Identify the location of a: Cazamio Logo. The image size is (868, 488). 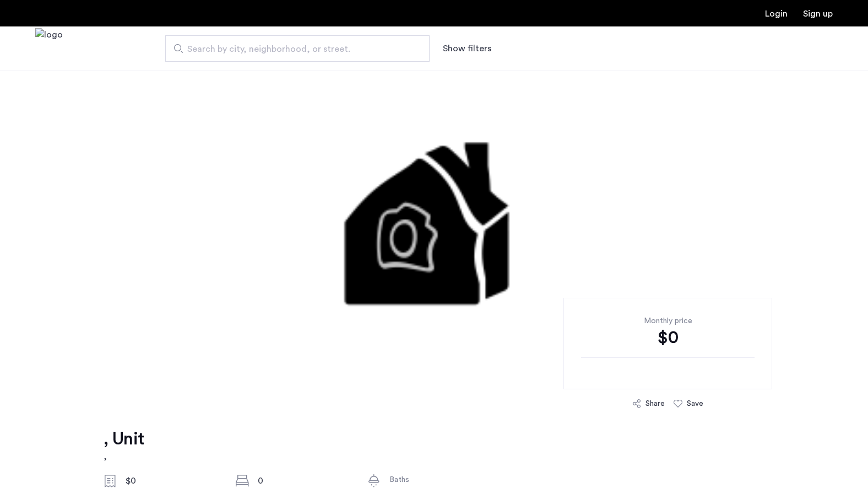
(49, 48).